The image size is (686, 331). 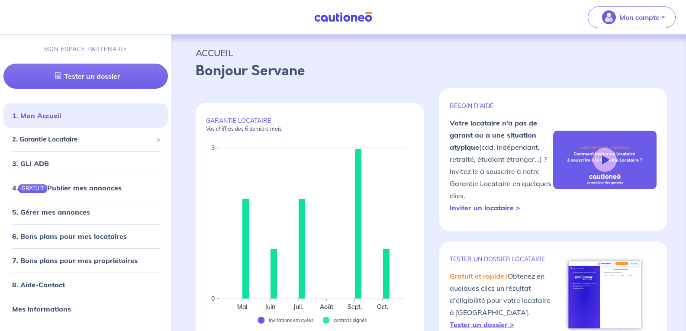 What do you see at coordinates (631, 17) in the screenshot?
I see `button: illu_account_valid_menu.svgMon compte` at bounding box center [631, 17].